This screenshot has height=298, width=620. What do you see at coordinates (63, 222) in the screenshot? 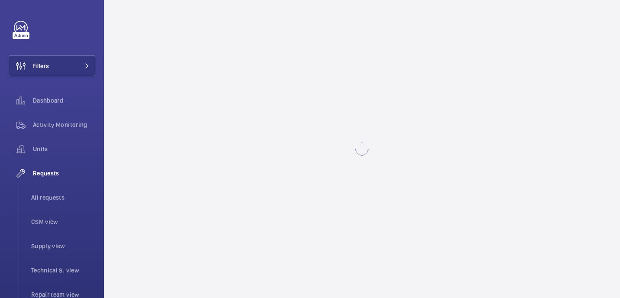
I see `span: CSM view` at bounding box center [63, 222].